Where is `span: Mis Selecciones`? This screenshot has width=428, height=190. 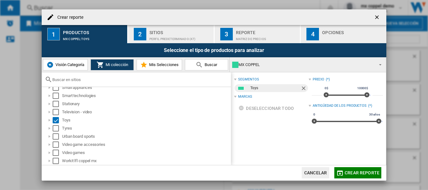 span: Mis Selecciones is located at coordinates (163, 65).